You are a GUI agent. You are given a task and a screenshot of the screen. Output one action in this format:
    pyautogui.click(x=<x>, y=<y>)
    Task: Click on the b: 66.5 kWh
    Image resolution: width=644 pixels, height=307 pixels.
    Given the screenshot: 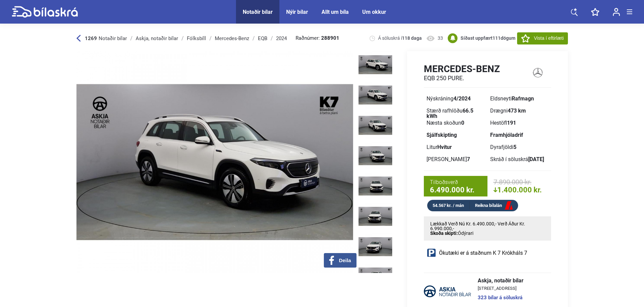 What is the action you would take?
    pyautogui.click(x=450, y=113)
    